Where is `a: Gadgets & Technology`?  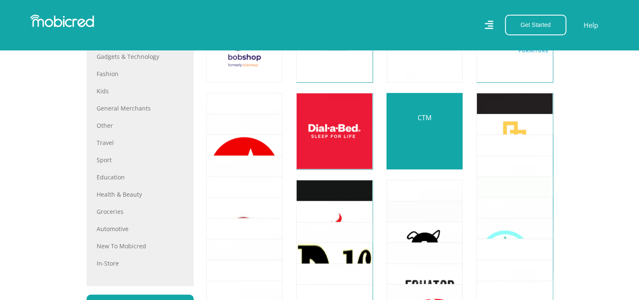
a: Gadgets & Technology is located at coordinates (140, 56).